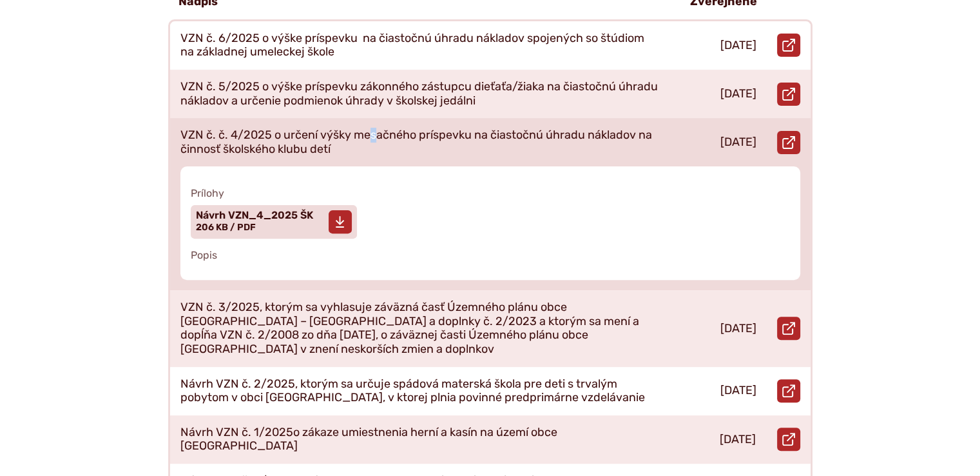  I want to click on p: VZN č. č. 4/2025 o určení výšky mesačného príspevku na čiastočnú úhradu nákladov na činnosť škols..., so click(420, 142).